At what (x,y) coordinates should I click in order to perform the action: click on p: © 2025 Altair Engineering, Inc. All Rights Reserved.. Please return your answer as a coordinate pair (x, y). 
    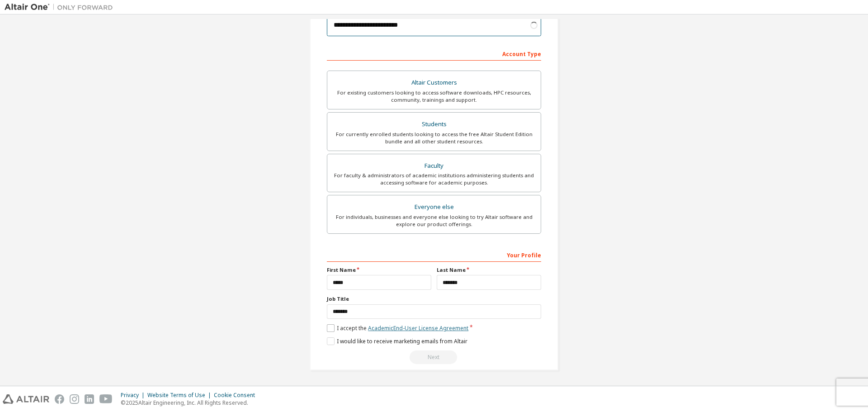
    Looking at the image, I should click on (190, 402).